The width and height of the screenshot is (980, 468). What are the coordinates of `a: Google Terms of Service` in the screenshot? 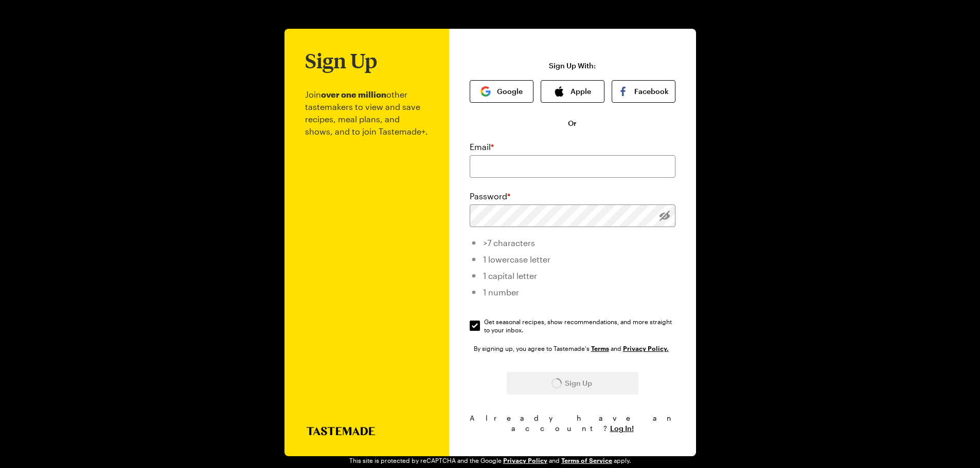 It's located at (586, 460).